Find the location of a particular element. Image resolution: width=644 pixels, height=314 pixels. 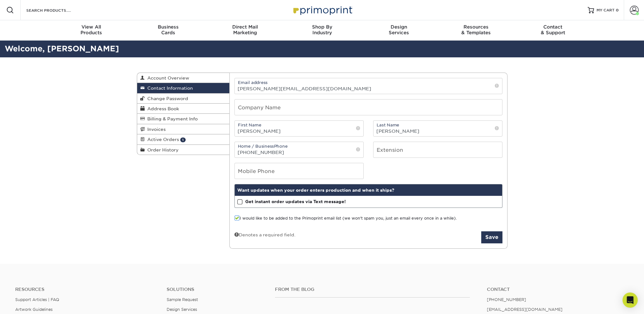

span: Shop By is located at coordinates (322, 27).